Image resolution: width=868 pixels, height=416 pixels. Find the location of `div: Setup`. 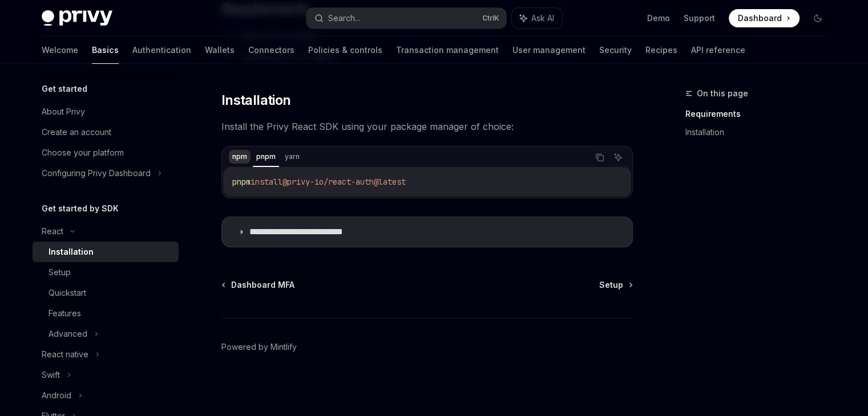

div: Setup is located at coordinates (59, 273).